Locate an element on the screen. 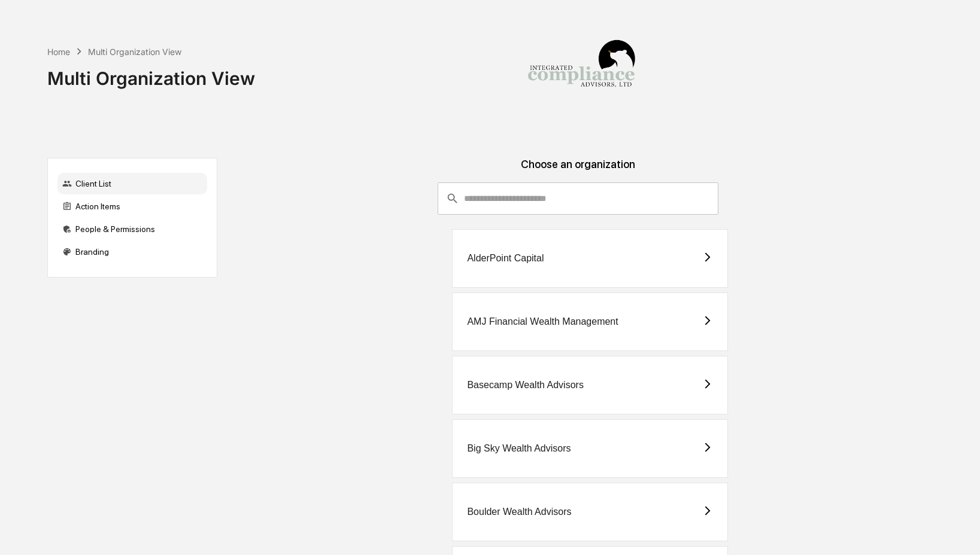 The height and width of the screenshot is (555, 980). div: AMJ Financial Wealth Management is located at coordinates (542, 322).